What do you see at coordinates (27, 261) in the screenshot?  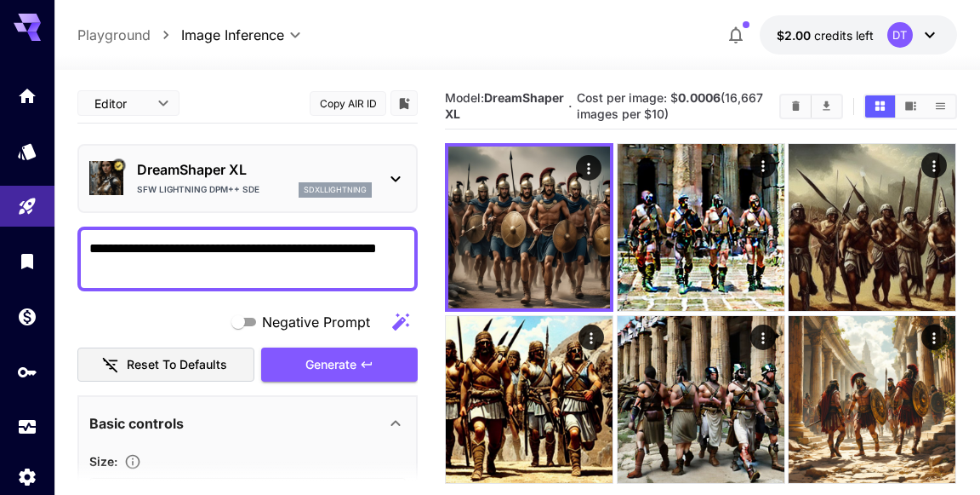 I see `div: Library` at bounding box center [27, 261].